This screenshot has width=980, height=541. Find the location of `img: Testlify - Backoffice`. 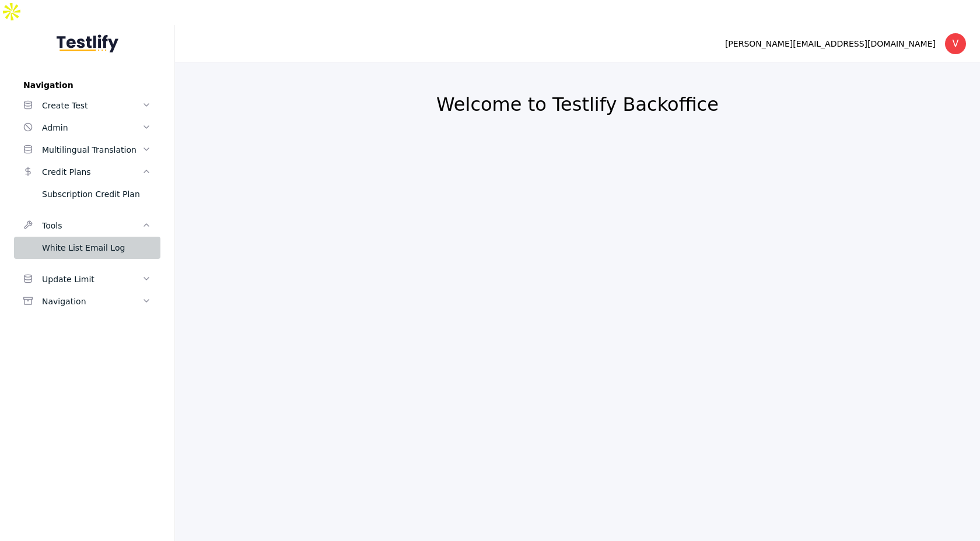

img: Testlify - Backoffice is located at coordinates (88, 43).